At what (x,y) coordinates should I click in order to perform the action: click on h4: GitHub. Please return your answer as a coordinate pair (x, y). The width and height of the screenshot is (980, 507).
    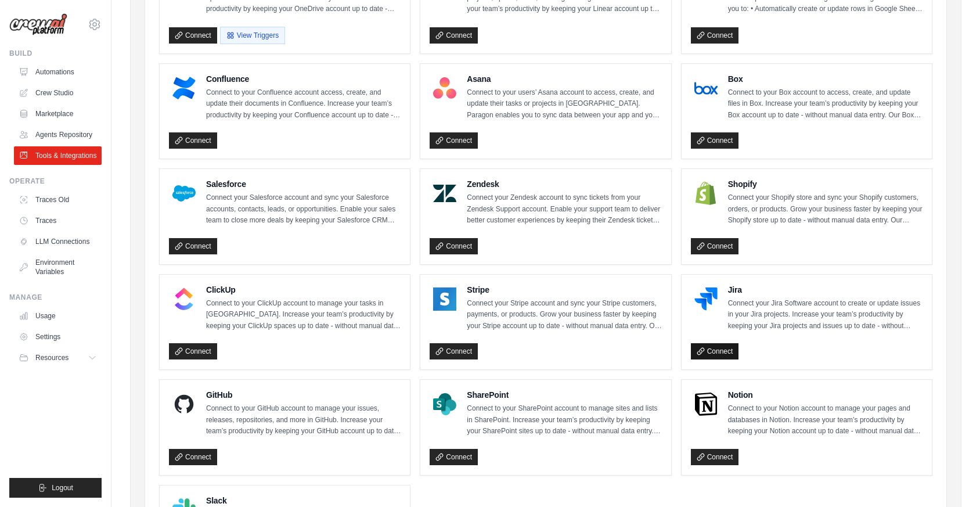
    Looking at the image, I should click on (303, 395).